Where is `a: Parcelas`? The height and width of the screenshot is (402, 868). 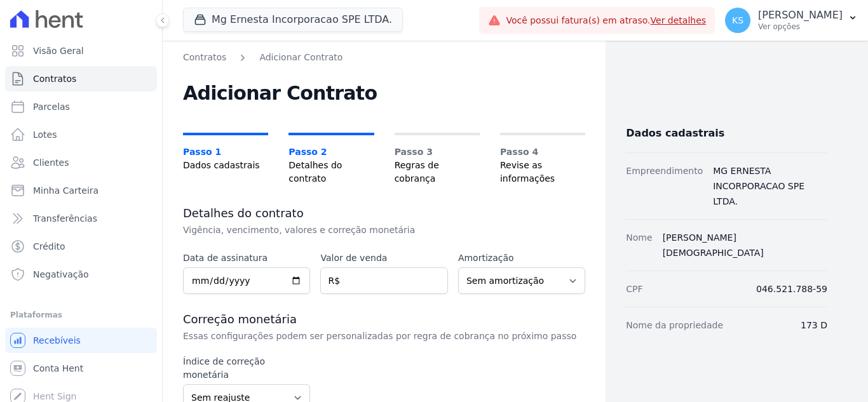
a: Parcelas is located at coordinates (80, 107).